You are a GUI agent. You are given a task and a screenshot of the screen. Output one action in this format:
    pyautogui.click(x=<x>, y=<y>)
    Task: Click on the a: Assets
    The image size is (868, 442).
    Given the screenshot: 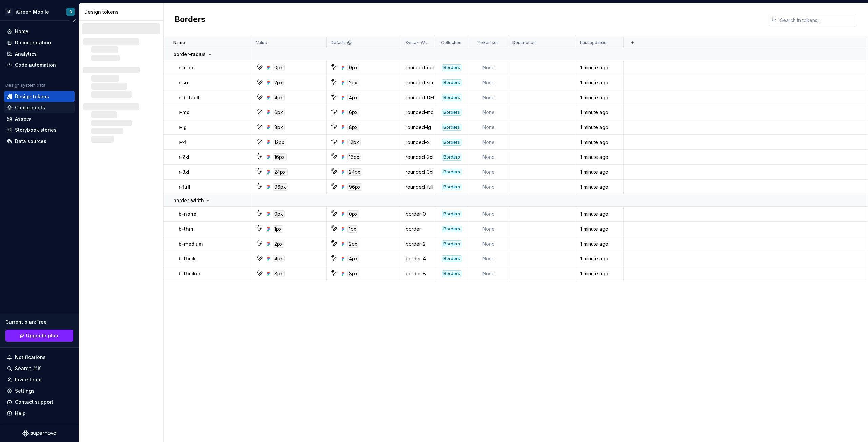 What is the action you would take?
    pyautogui.click(x=39, y=119)
    